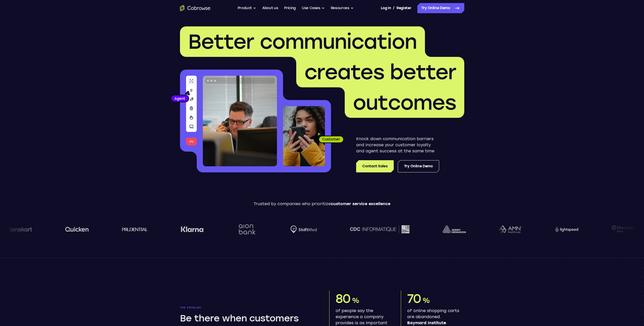 Image resolution: width=644 pixels, height=326 pixels. Describe the element at coordinates (76, 229) in the screenshot. I see `img: quicken` at that location.